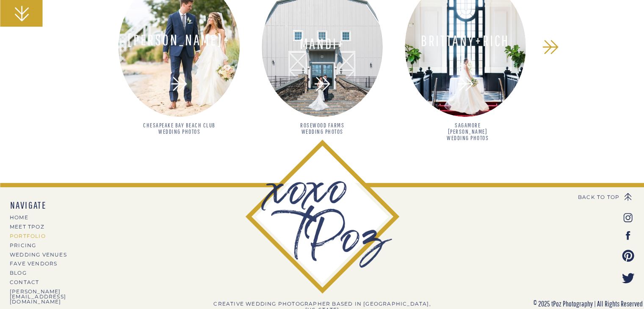 The height and width of the screenshot is (309, 644). Describe the element at coordinates (47, 245) in the screenshot. I see `a: PRICING` at that location.